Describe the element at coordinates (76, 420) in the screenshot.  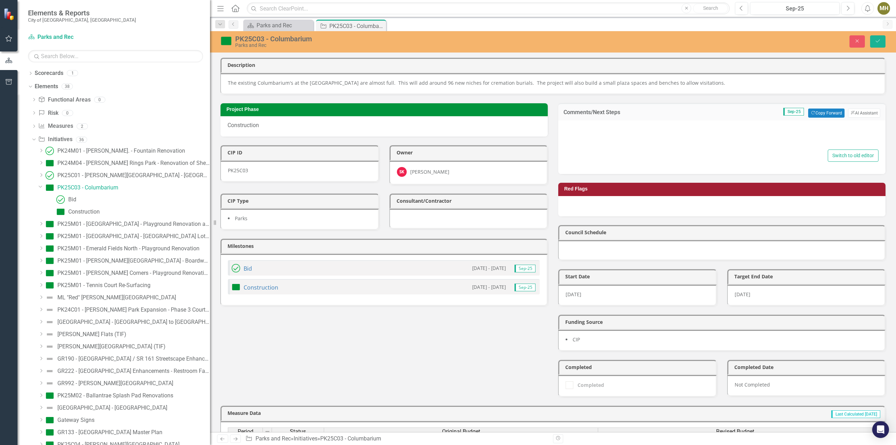
I see `div: Gateway Signs` at that location.